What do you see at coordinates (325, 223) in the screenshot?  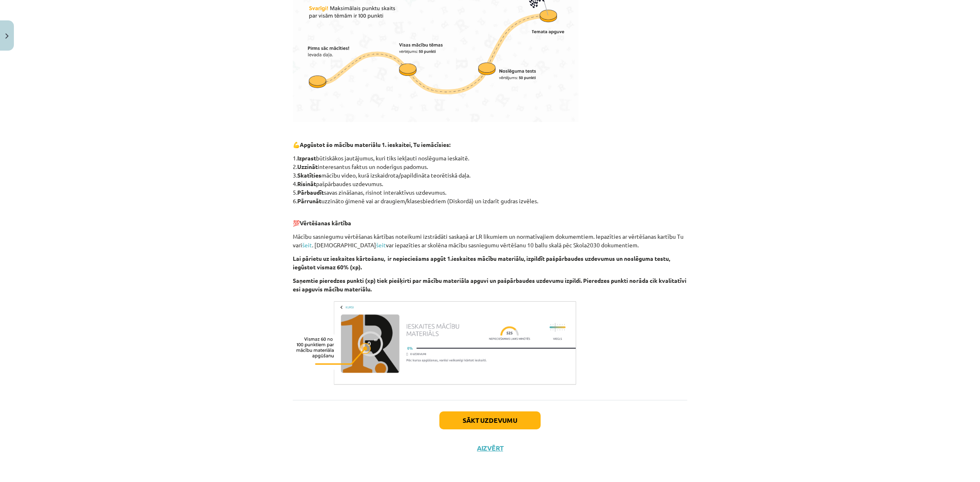 I see `b: Vērtēšanas kārtība` at bounding box center [325, 223].